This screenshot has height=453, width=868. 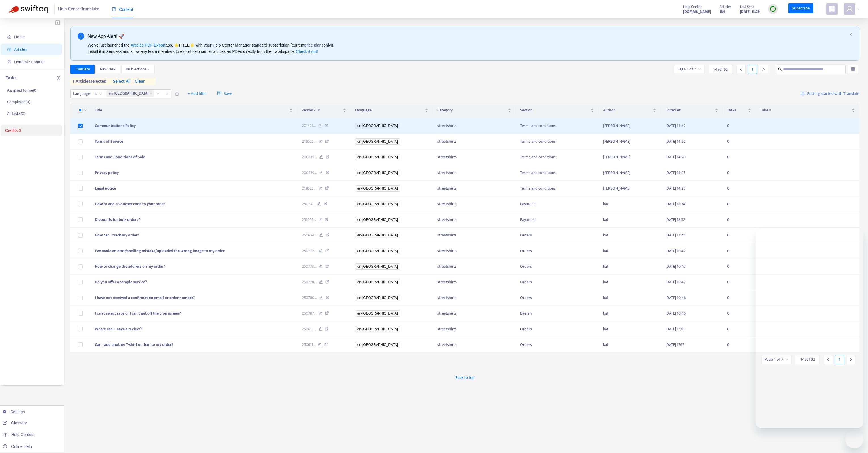 What do you see at coordinates (692, 110) in the screenshot?
I see `th: Edited At` at bounding box center [692, 110].